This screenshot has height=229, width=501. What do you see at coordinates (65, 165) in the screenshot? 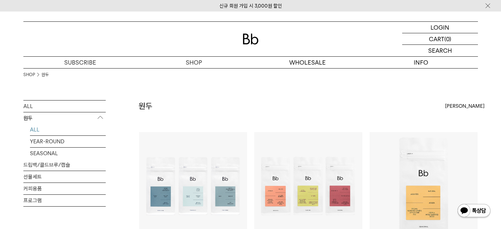
I see `a: 드립백/콜드브루/캡슐` at bounding box center [65, 165].